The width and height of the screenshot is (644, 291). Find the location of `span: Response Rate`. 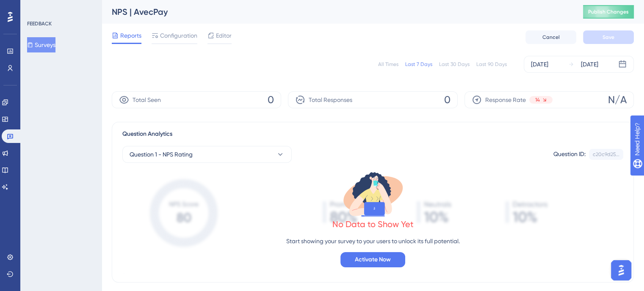

span: Response Rate is located at coordinates (506, 99).